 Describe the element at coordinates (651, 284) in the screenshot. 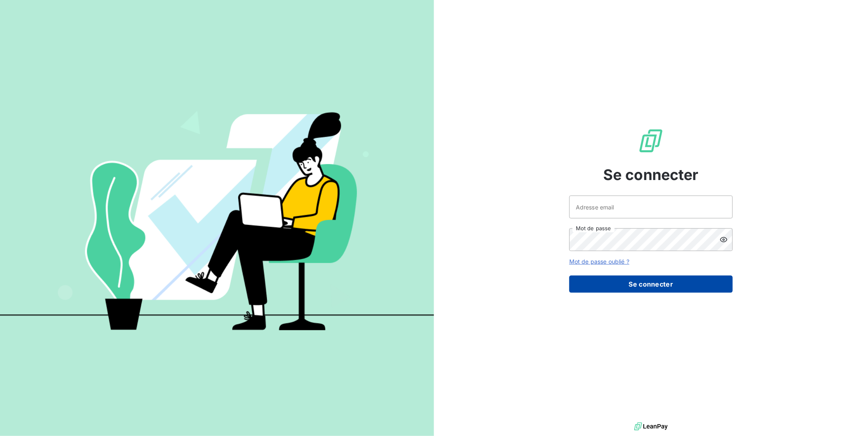

I see `button: Se connecter` at that location.